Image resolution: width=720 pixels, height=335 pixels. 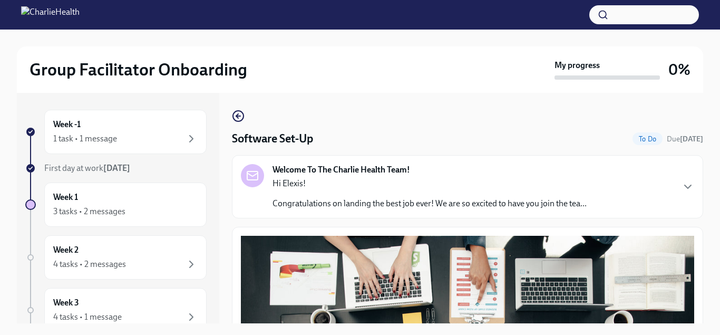 What do you see at coordinates (85, 139) in the screenshot?
I see `div: 1 task • 1 message` at bounding box center [85, 139].